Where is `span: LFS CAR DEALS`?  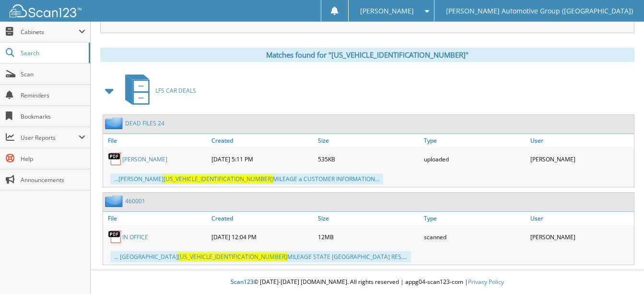 span: LFS CAR DEALS is located at coordinates (176, 90).